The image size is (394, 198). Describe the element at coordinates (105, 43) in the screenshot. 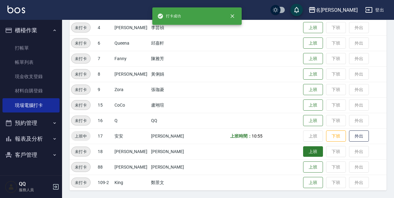

I see `td: 6` at that location.